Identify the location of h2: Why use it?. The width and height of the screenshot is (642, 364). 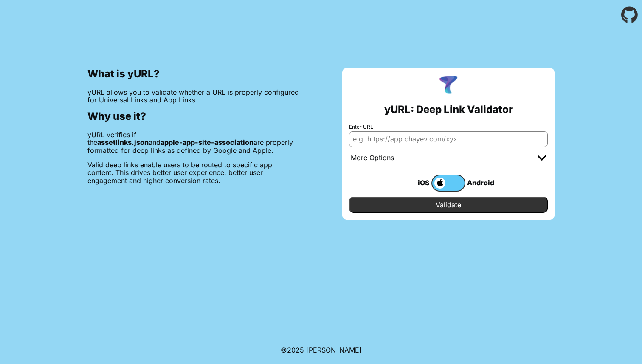
(193, 116).